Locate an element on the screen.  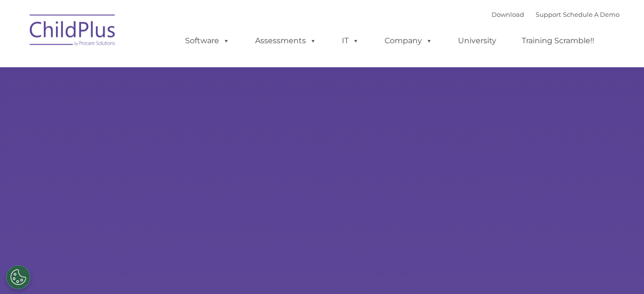
a: IT is located at coordinates (350, 41).